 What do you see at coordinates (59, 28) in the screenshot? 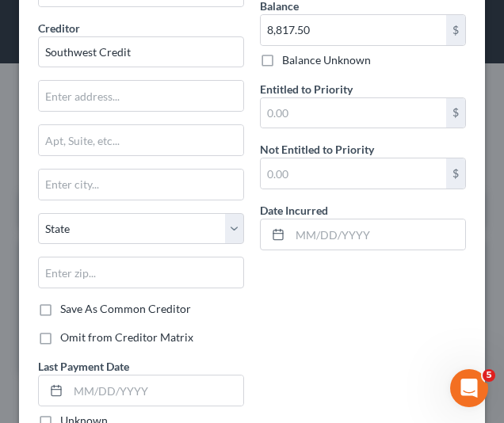
I see `span: Creditor` at bounding box center [59, 28].